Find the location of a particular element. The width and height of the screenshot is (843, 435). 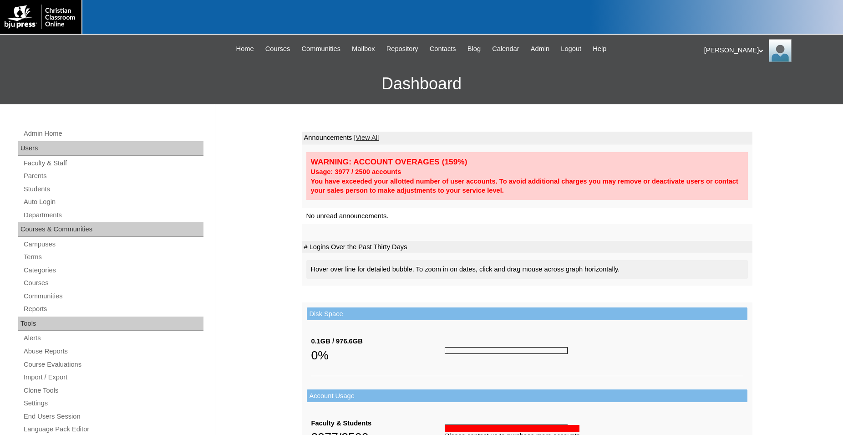

span: Admin is located at coordinates (540, 49).